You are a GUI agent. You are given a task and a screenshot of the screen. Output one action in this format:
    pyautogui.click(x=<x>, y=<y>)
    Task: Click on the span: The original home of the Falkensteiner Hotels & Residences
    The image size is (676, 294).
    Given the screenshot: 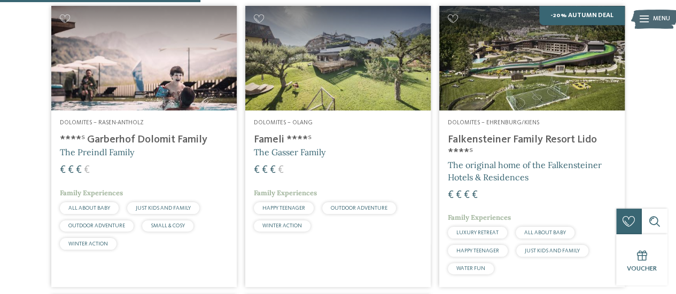 What is the action you would take?
    pyautogui.click(x=524, y=171)
    